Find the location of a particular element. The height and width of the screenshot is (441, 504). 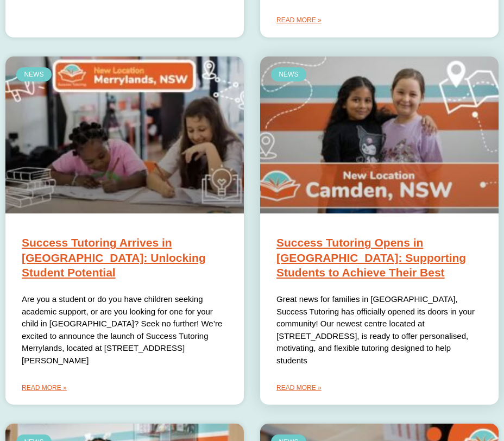

p: Are you a student or do you have children seeking academic support, or are you looking for one fo... is located at coordinates (125, 330).